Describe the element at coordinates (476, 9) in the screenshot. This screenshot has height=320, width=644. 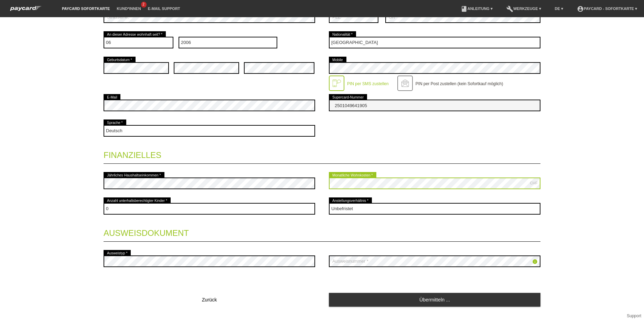
I see `a: bookAnleitung ▾` at that location.